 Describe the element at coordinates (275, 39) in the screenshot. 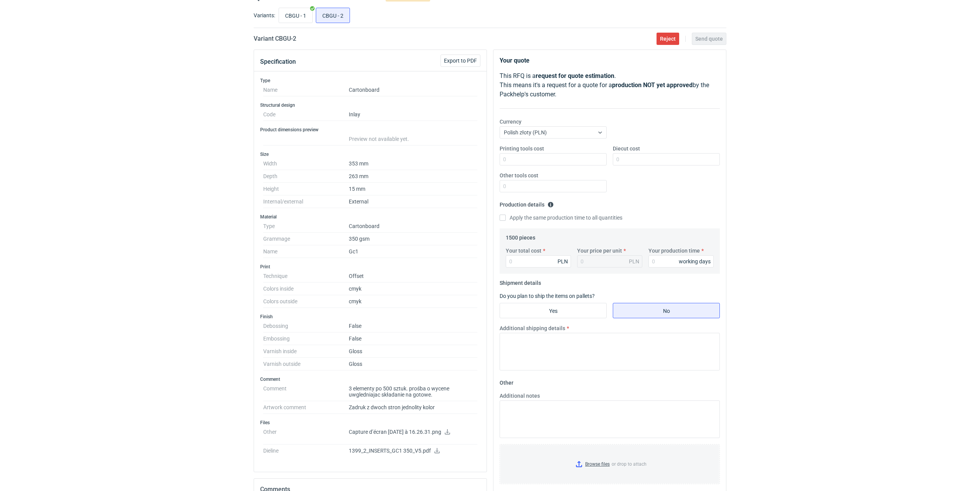

I see `h2: Variant CBGU - 2` at that location.